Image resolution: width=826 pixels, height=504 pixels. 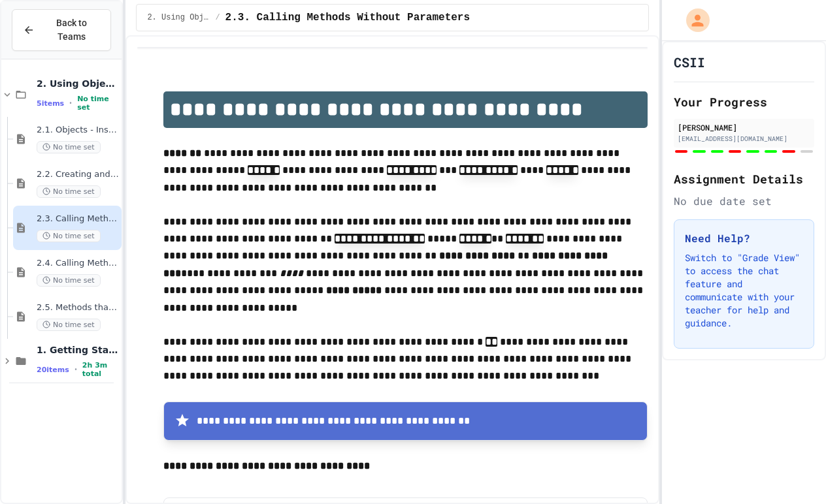 What do you see at coordinates (743, 238) in the screenshot?
I see `h3: Need Help?` at bounding box center [743, 238].